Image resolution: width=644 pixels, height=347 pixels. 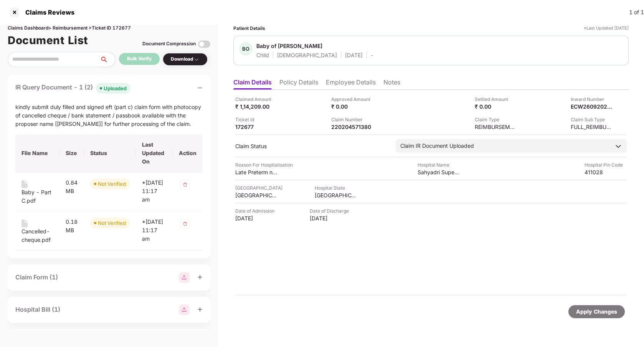 I want to click on div: Hospital State, so click(x=336, y=188).